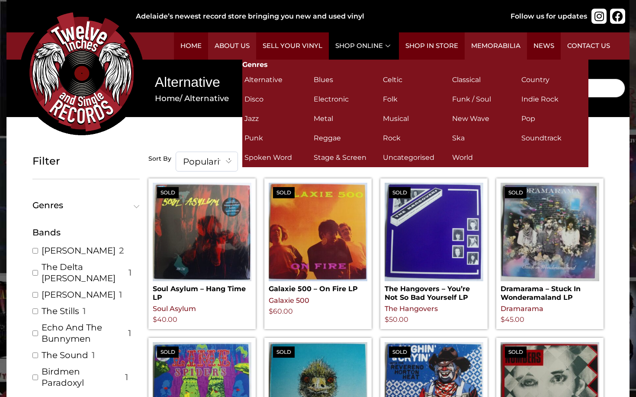  What do you see at coordinates (86, 161) in the screenshot?
I see `h5: Filter` at bounding box center [86, 161].